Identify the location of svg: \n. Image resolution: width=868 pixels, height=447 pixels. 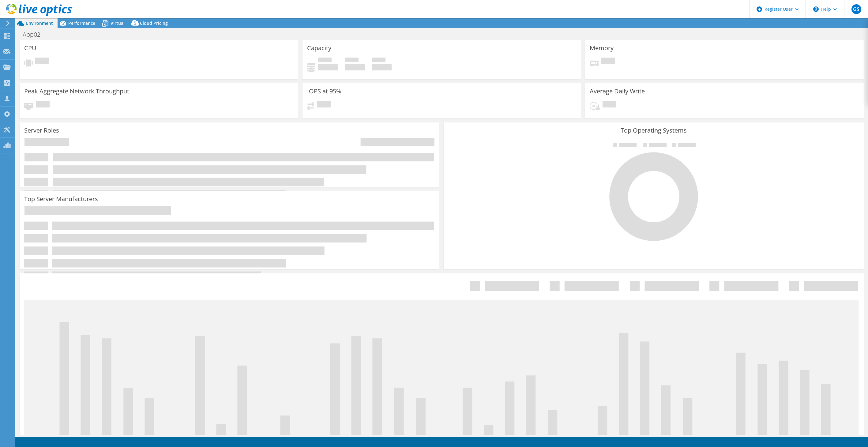
(816, 9).